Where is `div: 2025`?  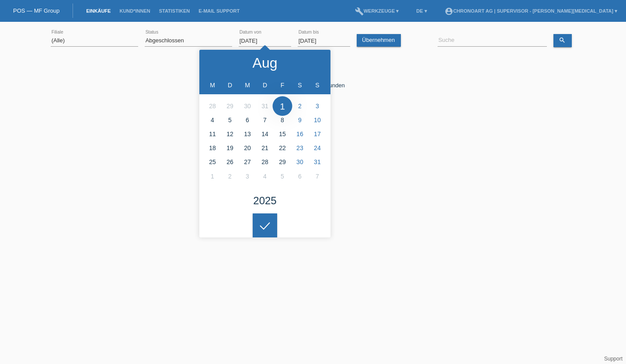
div: 2025 is located at coordinates (264, 201).